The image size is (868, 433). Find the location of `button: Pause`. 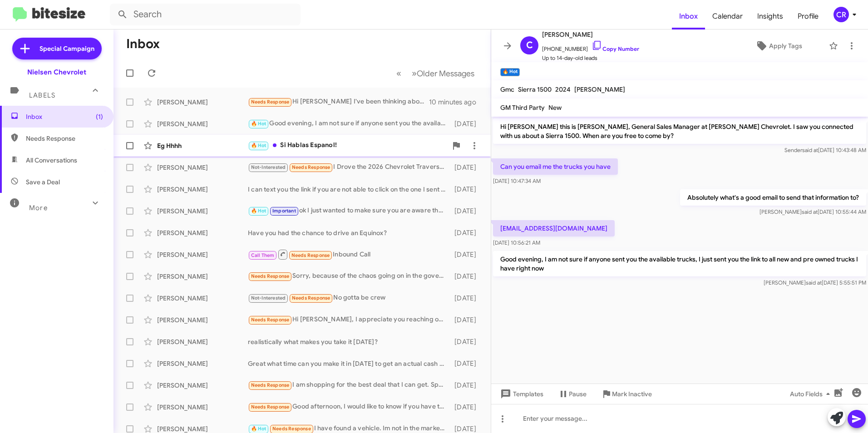

button: Pause is located at coordinates (572, 394).